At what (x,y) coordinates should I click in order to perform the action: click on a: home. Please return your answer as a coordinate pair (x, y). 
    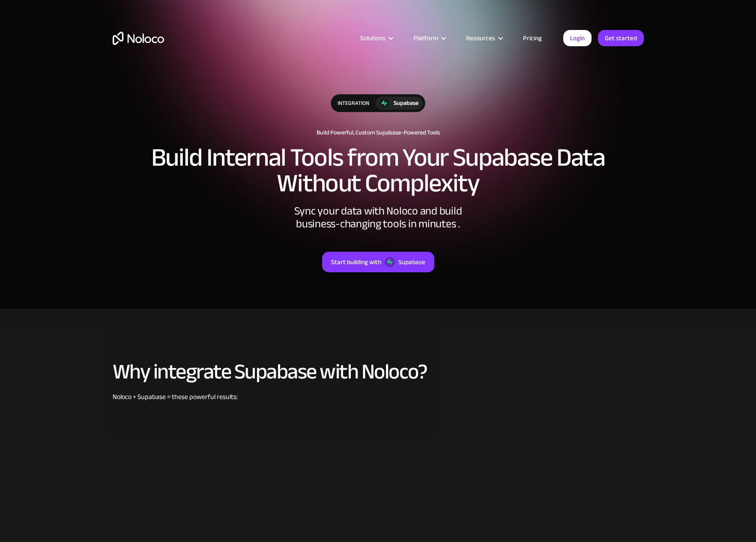
    Looking at the image, I should click on (139, 38).